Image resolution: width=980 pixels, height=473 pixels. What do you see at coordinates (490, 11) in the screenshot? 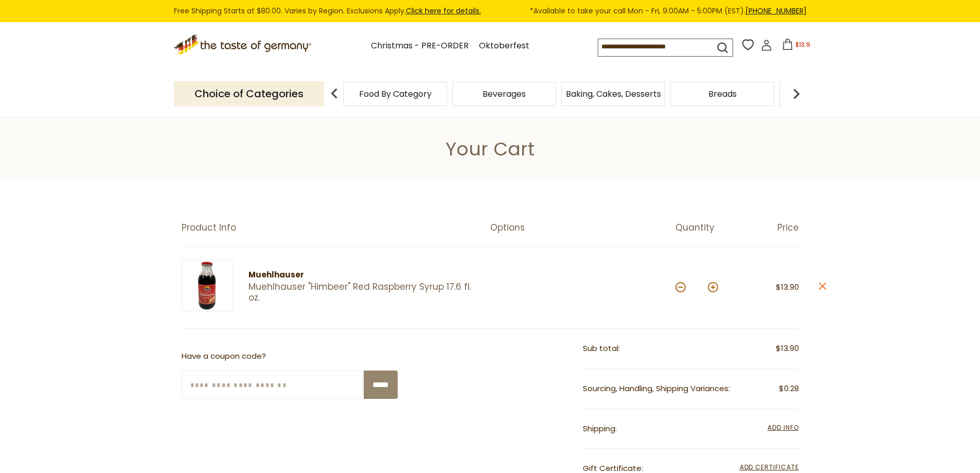
I see `div: Free Shipping Starts at $80.00. Varies by Region. Exclusions Apply.` at bounding box center [490, 11].